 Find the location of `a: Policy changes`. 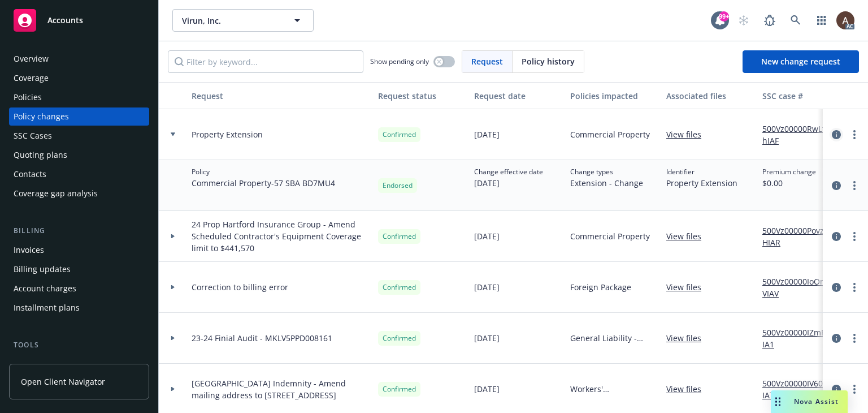

a: Policy changes is located at coordinates (79, 116).